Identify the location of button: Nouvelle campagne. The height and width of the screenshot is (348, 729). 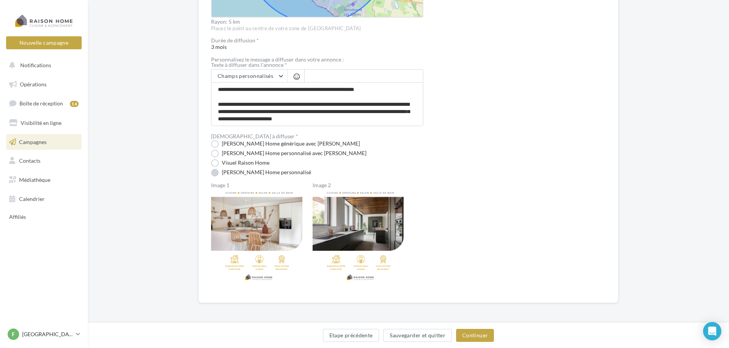
(44, 43).